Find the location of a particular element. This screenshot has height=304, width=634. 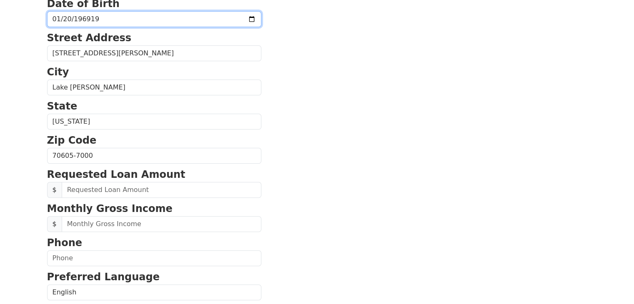

strong: City is located at coordinates (58, 72).